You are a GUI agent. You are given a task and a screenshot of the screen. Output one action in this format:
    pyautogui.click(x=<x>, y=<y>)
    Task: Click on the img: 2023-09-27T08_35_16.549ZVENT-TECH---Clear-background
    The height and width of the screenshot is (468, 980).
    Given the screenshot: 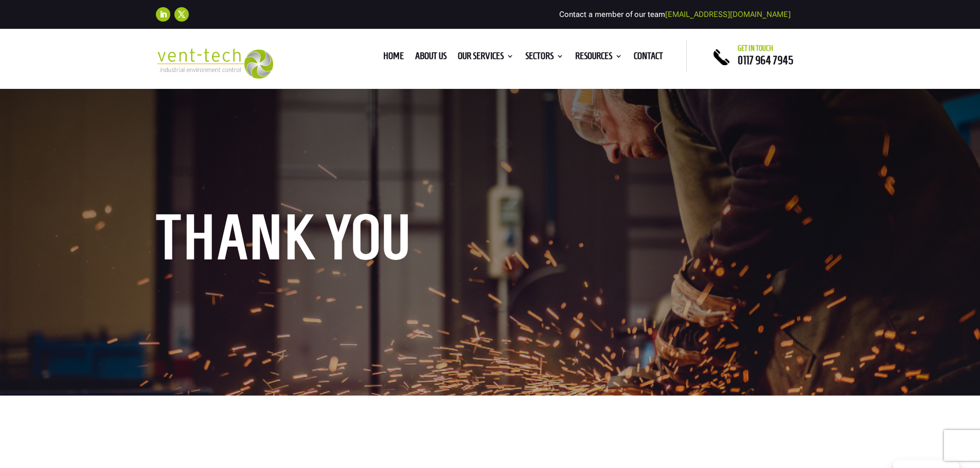 What is the action you would take?
    pyautogui.click(x=214, y=63)
    